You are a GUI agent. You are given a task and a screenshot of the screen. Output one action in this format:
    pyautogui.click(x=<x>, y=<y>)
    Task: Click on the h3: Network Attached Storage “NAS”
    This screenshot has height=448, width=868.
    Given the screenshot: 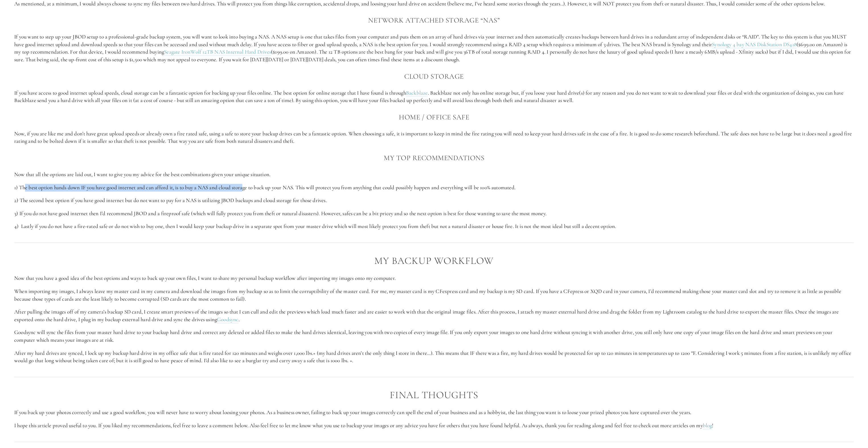 What is the action you would take?
    pyautogui.click(x=434, y=20)
    